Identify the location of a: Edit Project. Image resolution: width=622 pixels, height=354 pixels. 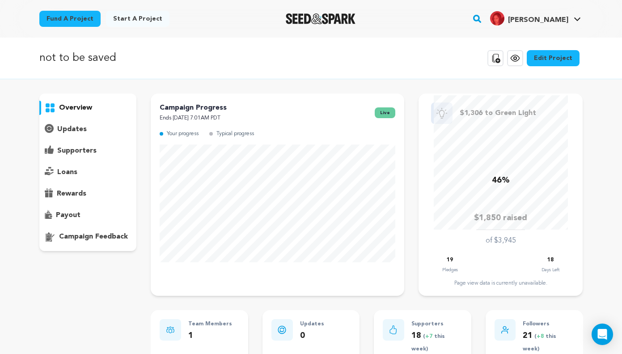
(553, 58).